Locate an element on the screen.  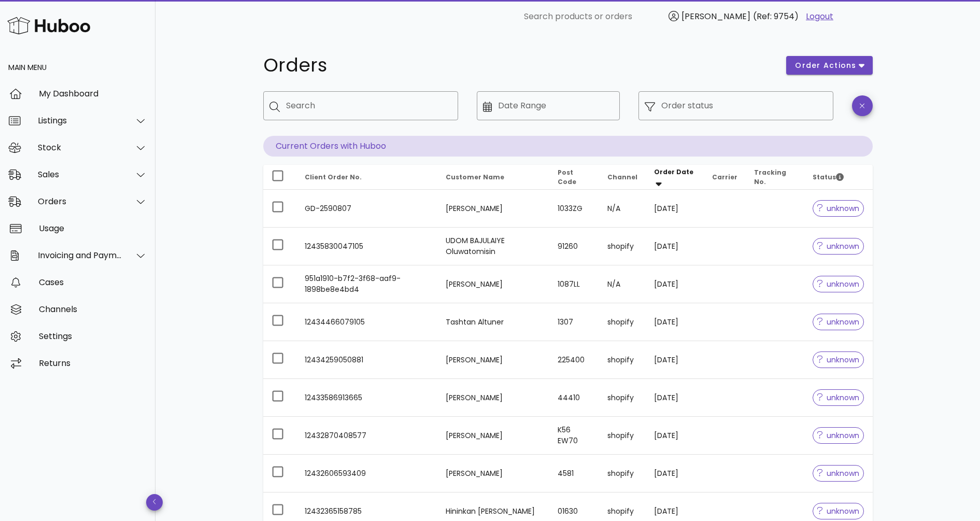
td: GD-2590807 is located at coordinates (367, 208).